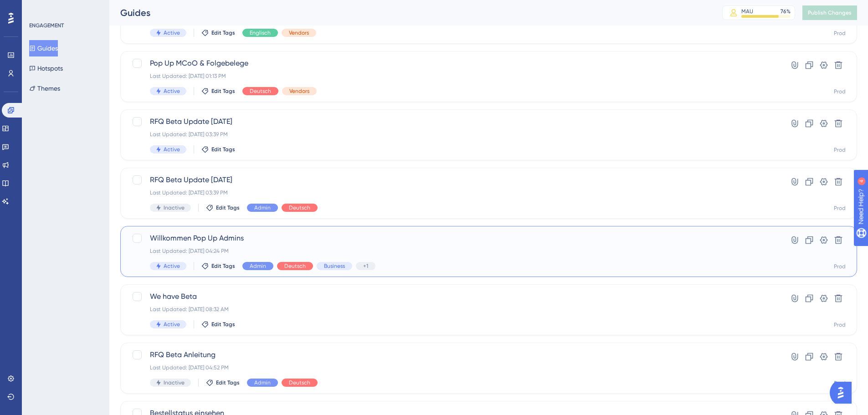  Describe the element at coordinates (452, 238) in the screenshot. I see `span: Willkommen Pop Up Admins` at that location.